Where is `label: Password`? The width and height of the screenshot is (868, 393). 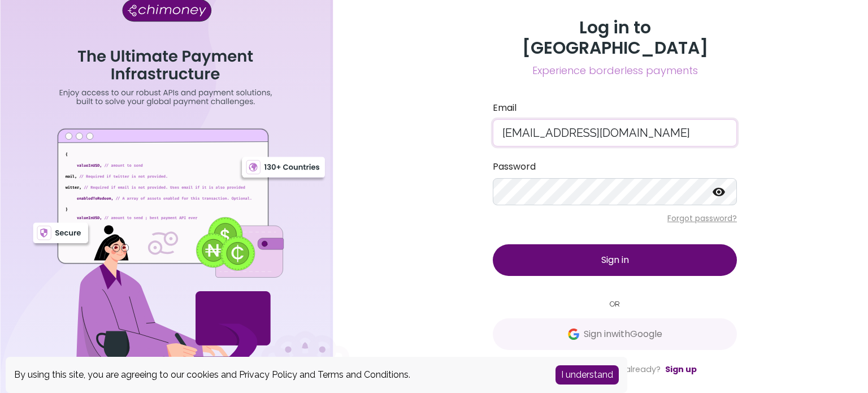
label: Password is located at coordinates (615, 167).